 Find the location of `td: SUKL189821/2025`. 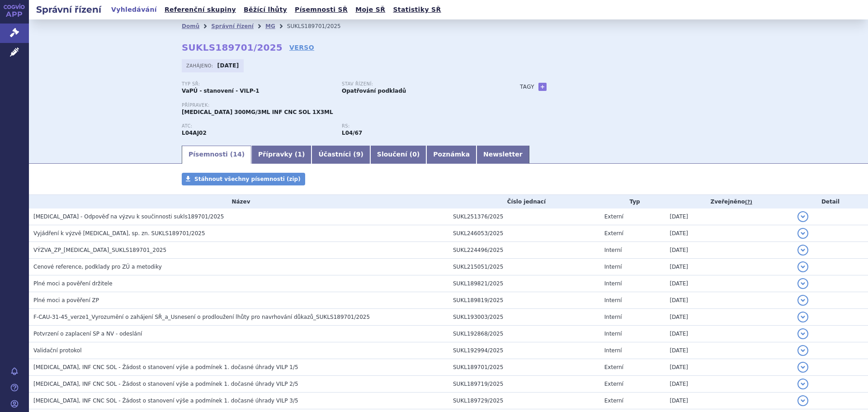

td: SUKL189821/2025 is located at coordinates (524, 284).